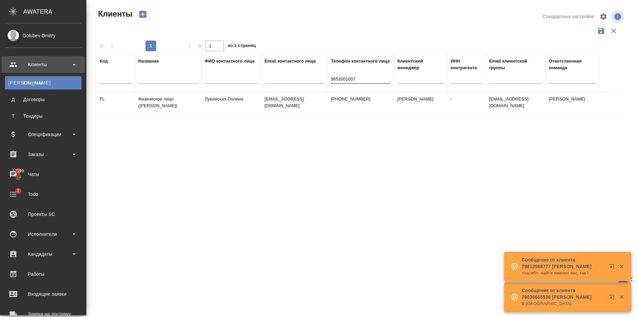 Image resolution: width=638 pixels, height=317 pixels. I want to click on div: Спецификации, so click(43, 134).